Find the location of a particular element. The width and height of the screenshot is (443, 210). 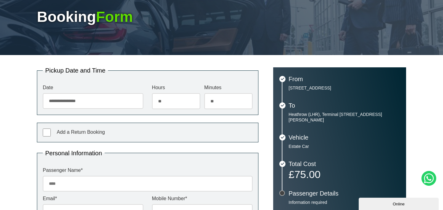

span: Form is located at coordinates (114, 17).